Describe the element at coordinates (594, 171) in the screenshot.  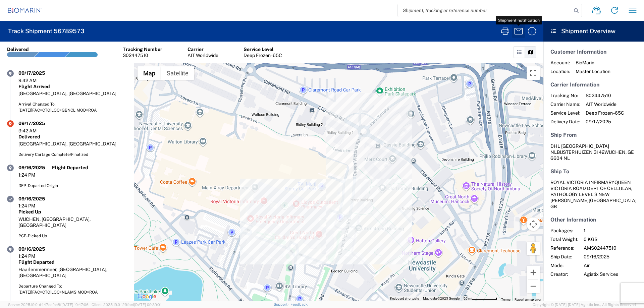
I see `h5: Ship To` at that location.